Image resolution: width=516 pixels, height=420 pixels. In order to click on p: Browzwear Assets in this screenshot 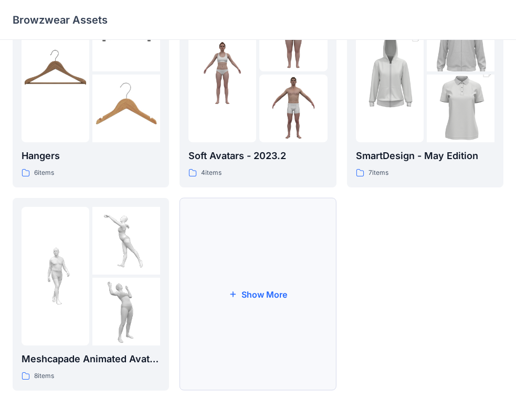, I will do `click(60, 20)`.